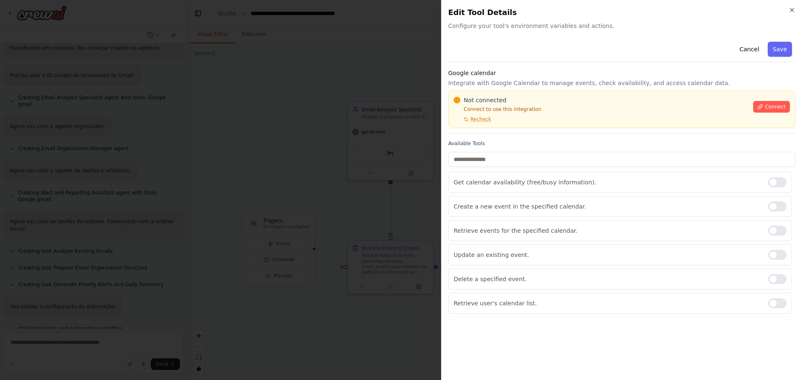 This screenshot has width=802, height=380. What do you see at coordinates (621, 73) in the screenshot?
I see `h3: Google calendar` at bounding box center [621, 73].